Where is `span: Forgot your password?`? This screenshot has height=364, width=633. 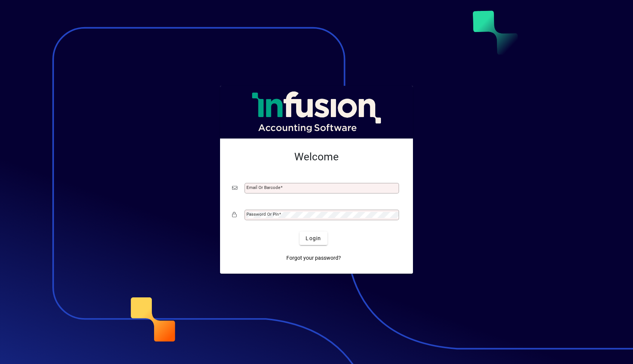
span: Forgot your password? is located at coordinates (313, 258).